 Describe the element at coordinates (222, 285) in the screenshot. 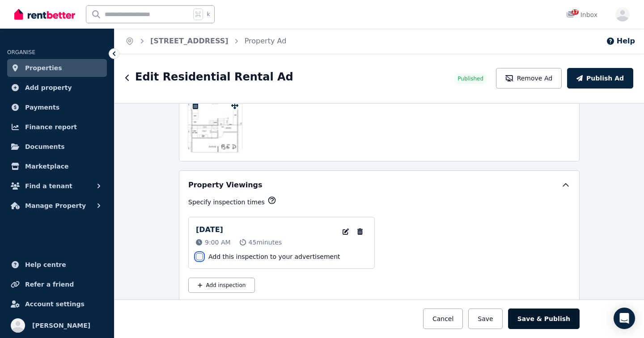

I see `button: Add inspection` at that location.